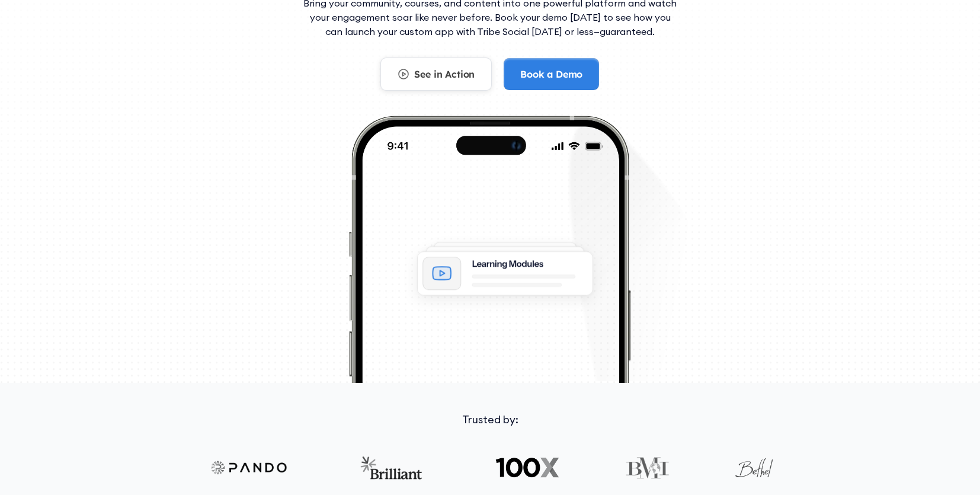 The width and height of the screenshot is (980, 495). What do you see at coordinates (505, 274) in the screenshot?
I see `img: An illustration of Learning Modules` at bounding box center [505, 274].